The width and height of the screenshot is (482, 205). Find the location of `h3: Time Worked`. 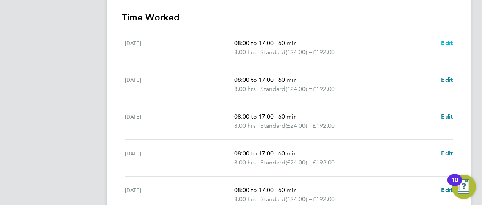

h3: Time Worked is located at coordinates (289, 17).